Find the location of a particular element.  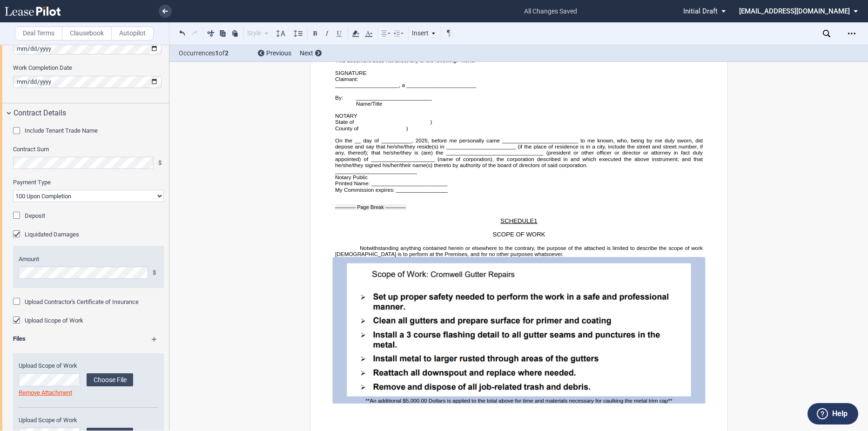

label: Payment Type is located at coordinates (89, 183).